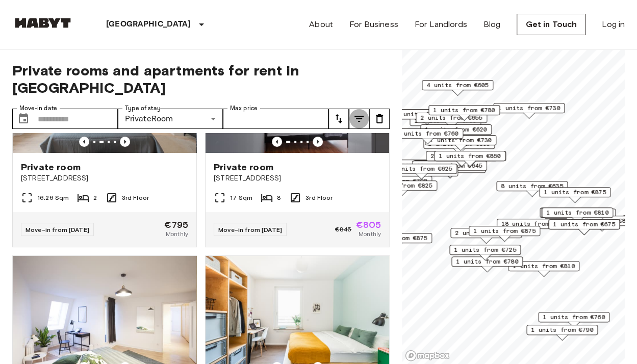 Image resolution: width=637 pixels, height=364 pixels. What do you see at coordinates (458, 85) in the screenshot?
I see `span: 4 units from €605` at bounding box center [458, 85].